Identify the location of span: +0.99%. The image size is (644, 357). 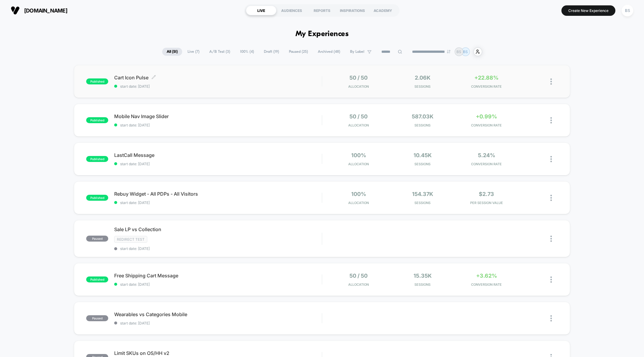
(487, 116).